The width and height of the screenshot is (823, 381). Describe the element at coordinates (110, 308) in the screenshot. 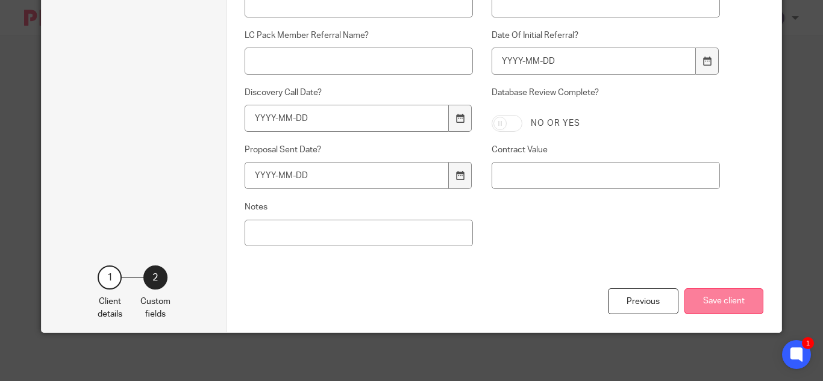

I see `p: Client details` at that location.